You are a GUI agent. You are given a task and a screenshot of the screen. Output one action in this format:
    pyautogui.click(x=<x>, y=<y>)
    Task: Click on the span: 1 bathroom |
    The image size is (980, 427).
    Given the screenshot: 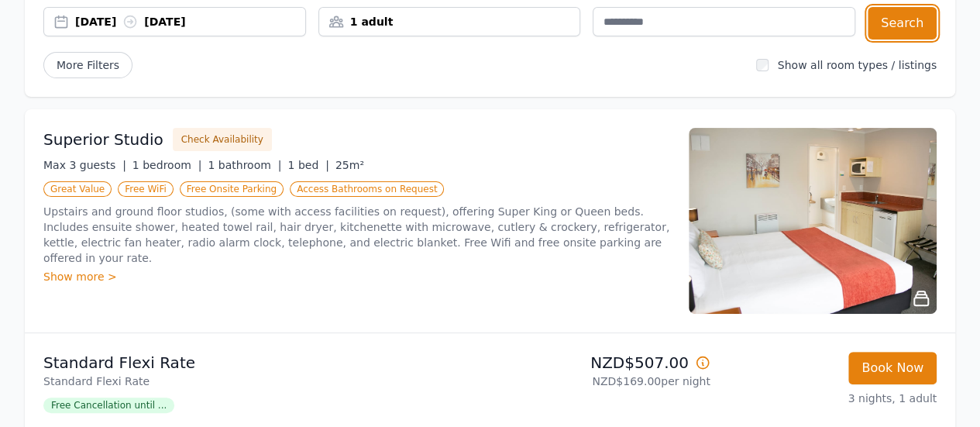 What is the action you would take?
    pyautogui.click(x=244, y=166)
    